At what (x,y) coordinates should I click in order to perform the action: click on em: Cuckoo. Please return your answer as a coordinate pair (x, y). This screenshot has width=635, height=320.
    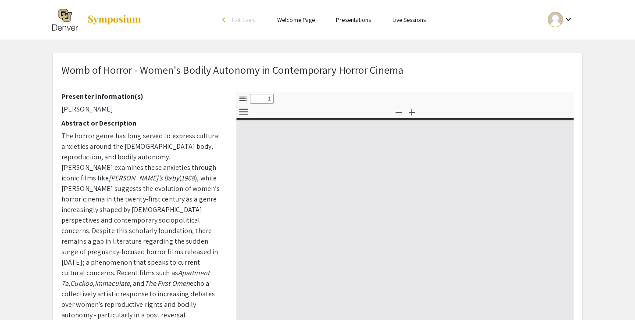
    Looking at the image, I should click on (82, 283).